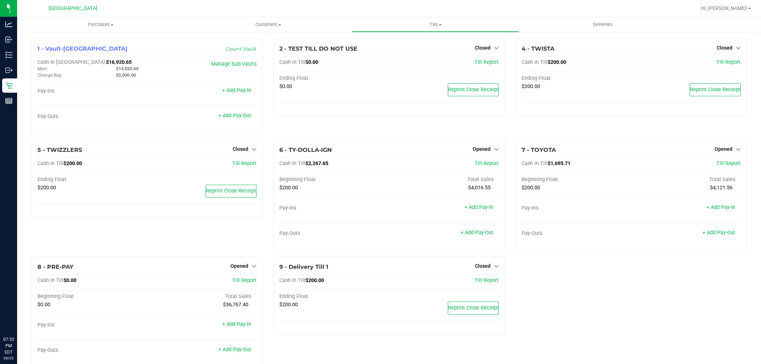 Image resolution: width=761 pixels, height=364 pixels. I want to click on a: Tills, so click(435, 25).